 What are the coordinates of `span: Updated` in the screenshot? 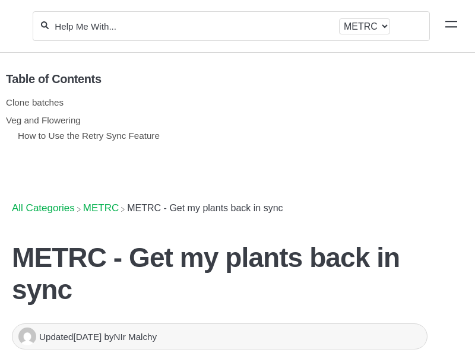 It's located at (71, 337).